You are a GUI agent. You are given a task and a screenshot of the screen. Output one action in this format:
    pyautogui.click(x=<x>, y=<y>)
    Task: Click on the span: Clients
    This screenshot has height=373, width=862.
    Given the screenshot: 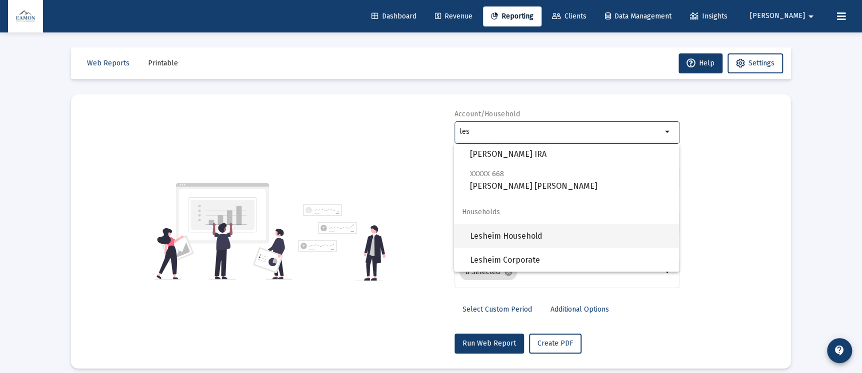 What is the action you would take?
    pyautogui.click(x=569, y=16)
    